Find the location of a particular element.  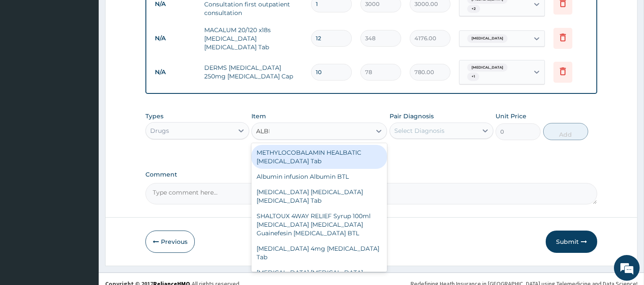

label: Types is located at coordinates (154, 116).